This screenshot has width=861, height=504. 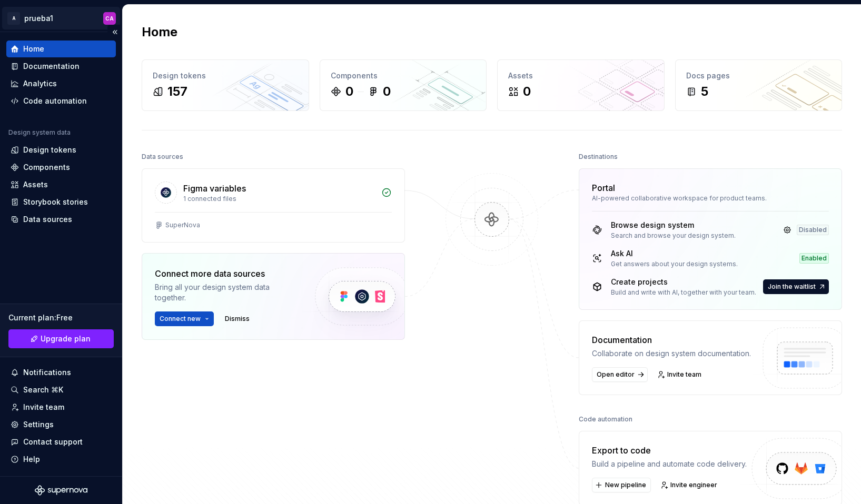 What do you see at coordinates (61, 491) in the screenshot?
I see `svg: Supernova Logo` at bounding box center [61, 491].